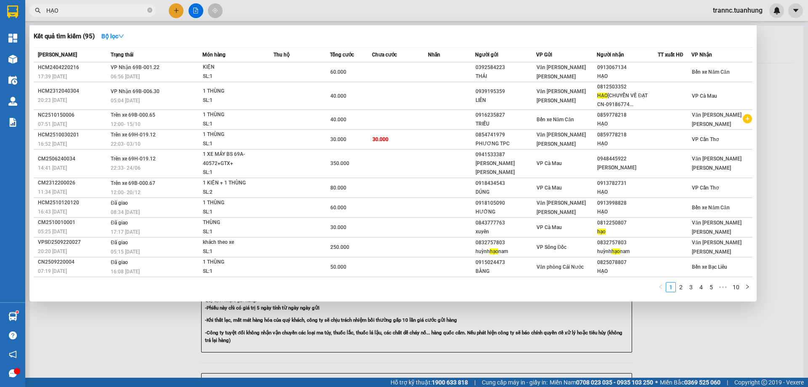 Image resolution: width=808 pixels, height=387 pixels. What do you see at coordinates (125, 192) in the screenshot?
I see `span: 12:00 - 20/12` at bounding box center [125, 192].